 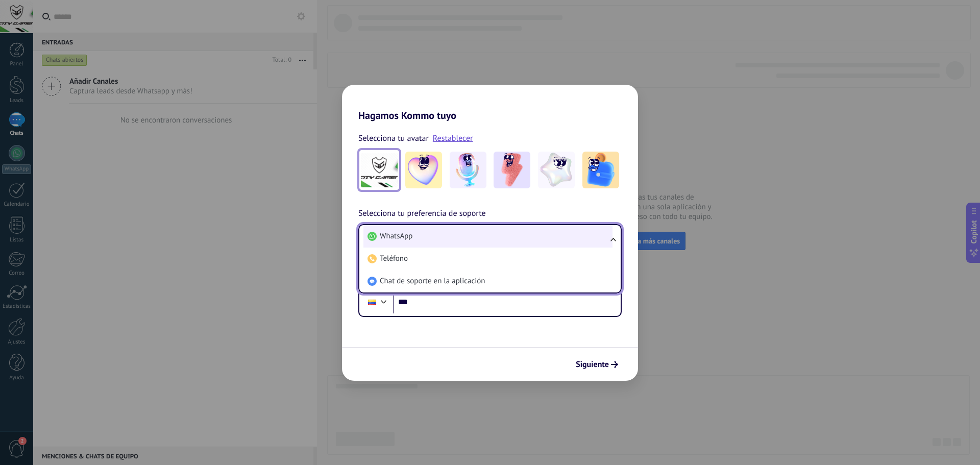 I want to click on span: Siguiente, so click(x=592, y=365).